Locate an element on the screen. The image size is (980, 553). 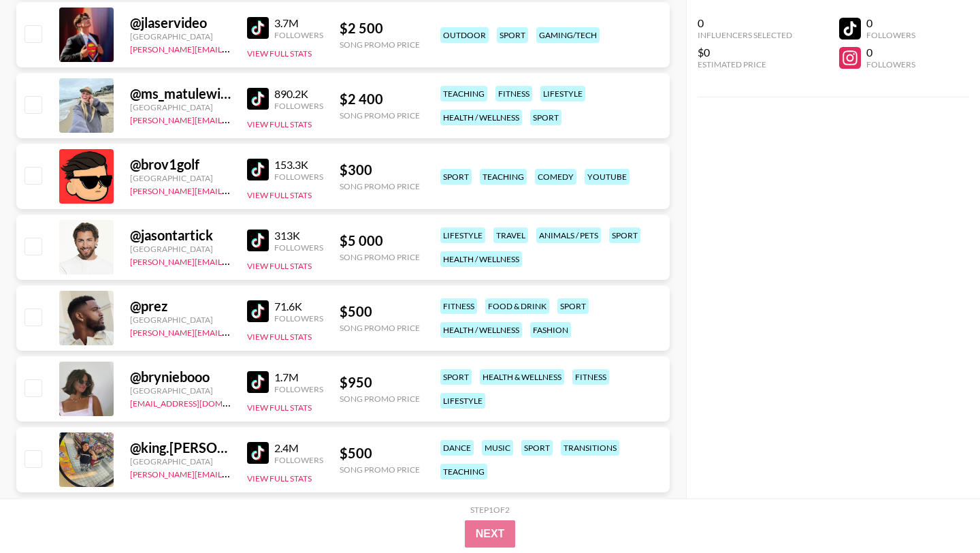
div: gaming/tech is located at coordinates (568, 35).